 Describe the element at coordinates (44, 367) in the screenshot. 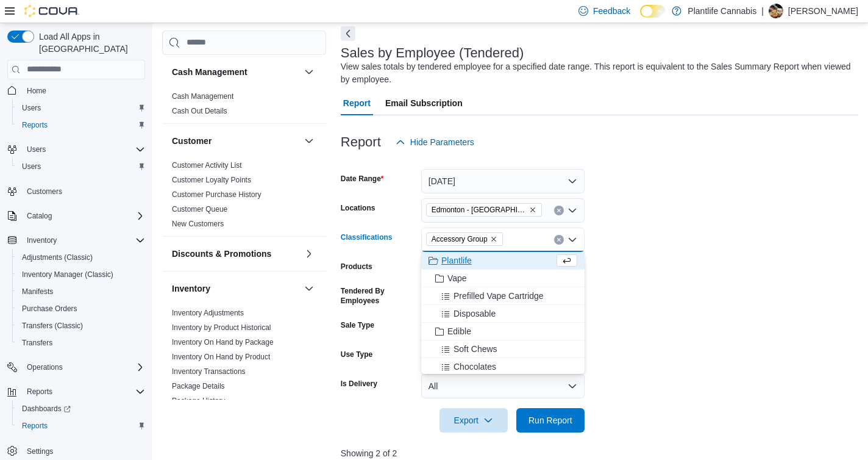

I see `button: Operations` at that location.